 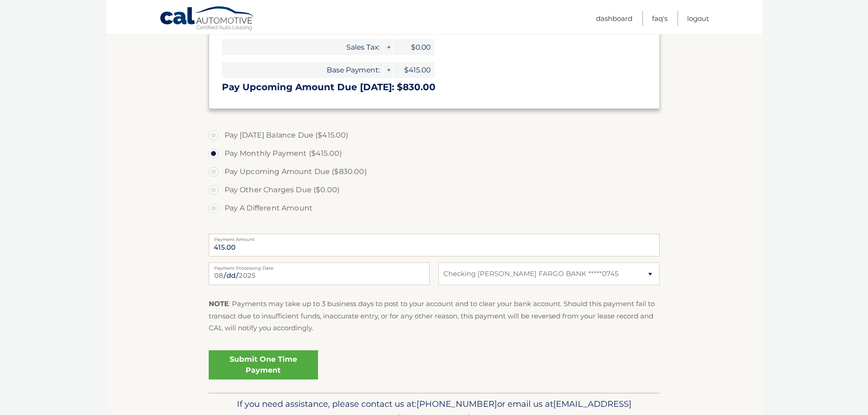 What do you see at coordinates (218, 304) in the screenshot?
I see `strong: NOTE` at bounding box center [218, 304].